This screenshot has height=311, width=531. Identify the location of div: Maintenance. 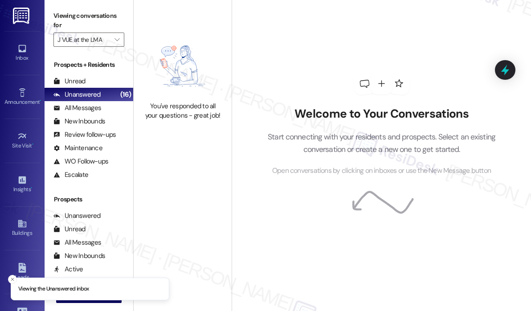
(78, 148).